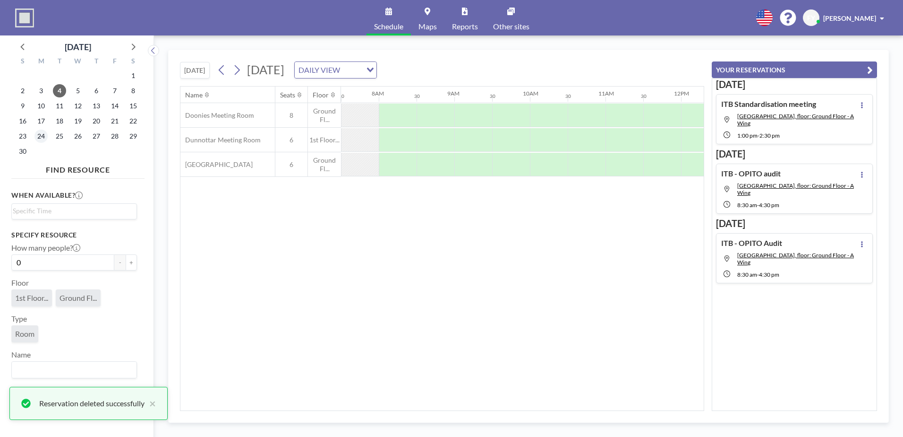  Describe the element at coordinates (150, 403) in the screenshot. I see `button: close` at that location.